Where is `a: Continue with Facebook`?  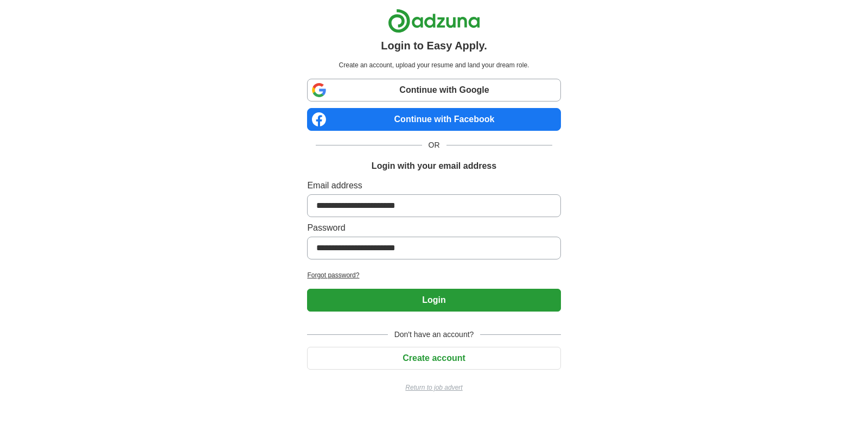 a: Continue with Facebook is located at coordinates (433, 119).